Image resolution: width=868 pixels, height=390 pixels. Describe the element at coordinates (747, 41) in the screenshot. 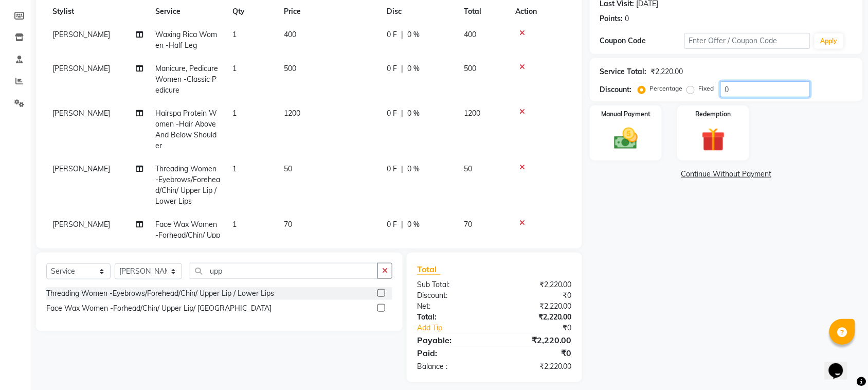

I see `input: Enter Offer / Coupon Code` at that location.